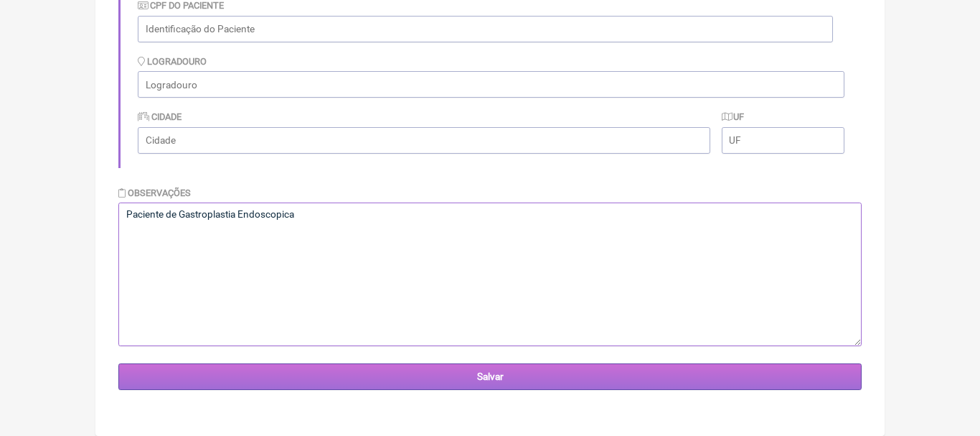  What do you see at coordinates (783, 140) in the screenshot?
I see `input: UF` at bounding box center [783, 140].